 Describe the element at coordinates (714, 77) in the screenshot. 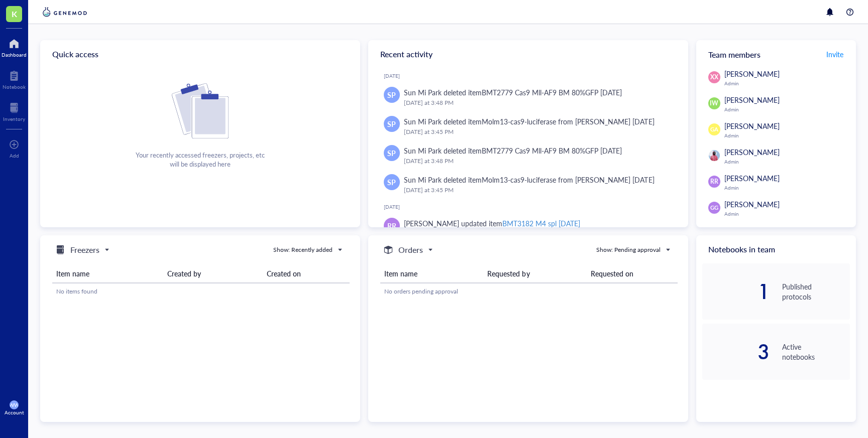

I see `span: XX` at that location.